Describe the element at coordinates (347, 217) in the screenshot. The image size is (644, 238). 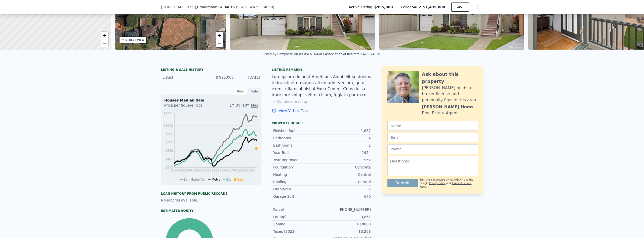
I see `div: 3,861` at that location.